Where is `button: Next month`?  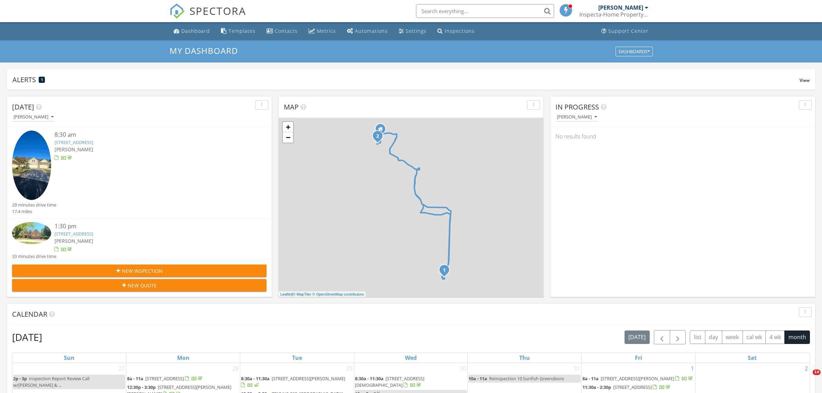
button: Next month is located at coordinates (678, 337).